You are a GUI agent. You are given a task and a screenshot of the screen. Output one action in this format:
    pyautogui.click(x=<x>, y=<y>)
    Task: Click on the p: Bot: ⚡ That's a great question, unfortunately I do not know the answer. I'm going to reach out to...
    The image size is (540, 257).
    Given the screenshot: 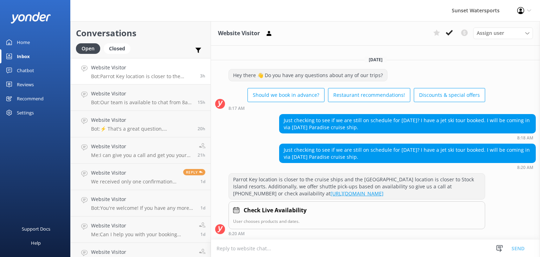 What is the action you would take?
    pyautogui.click(x=142, y=129)
    